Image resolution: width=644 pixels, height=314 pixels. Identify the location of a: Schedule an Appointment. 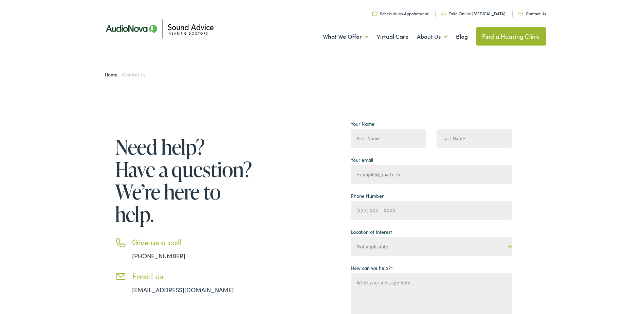
(400, 13).